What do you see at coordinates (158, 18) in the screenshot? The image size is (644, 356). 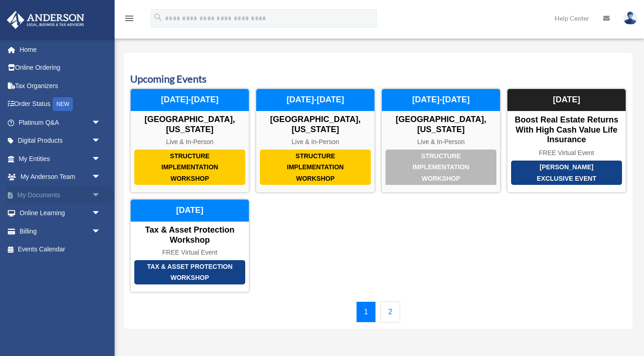 I see `i: search` at bounding box center [158, 18].